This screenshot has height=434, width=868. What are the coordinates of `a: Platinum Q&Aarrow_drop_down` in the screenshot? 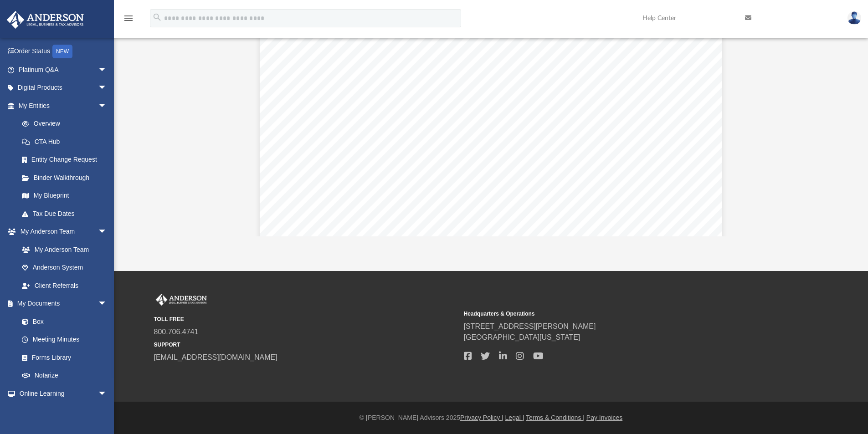 It's located at (64, 69).